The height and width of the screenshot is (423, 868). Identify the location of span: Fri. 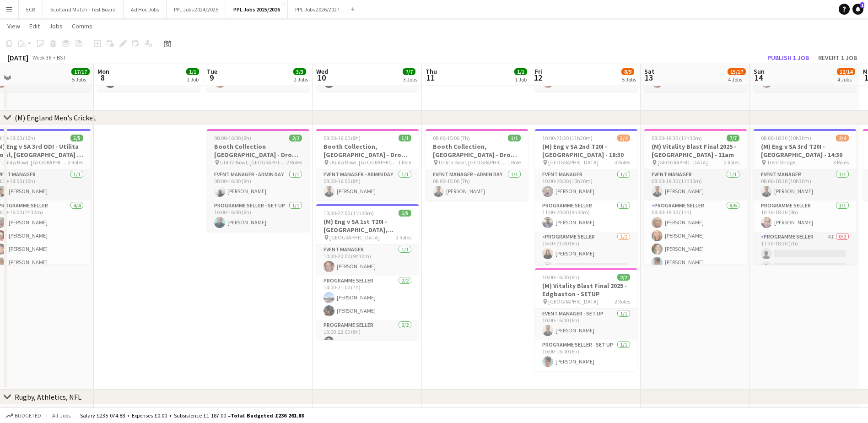
(539, 71).